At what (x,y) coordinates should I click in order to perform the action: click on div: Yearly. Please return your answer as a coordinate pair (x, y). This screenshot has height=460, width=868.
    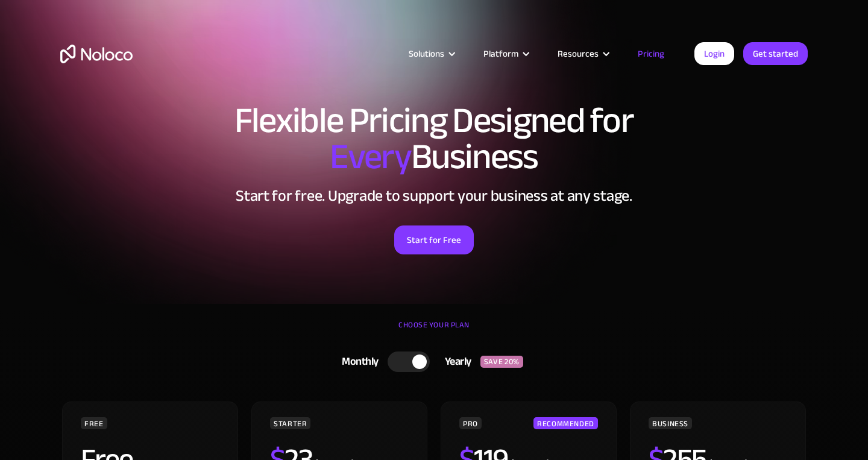
    Looking at the image, I should click on (455, 362).